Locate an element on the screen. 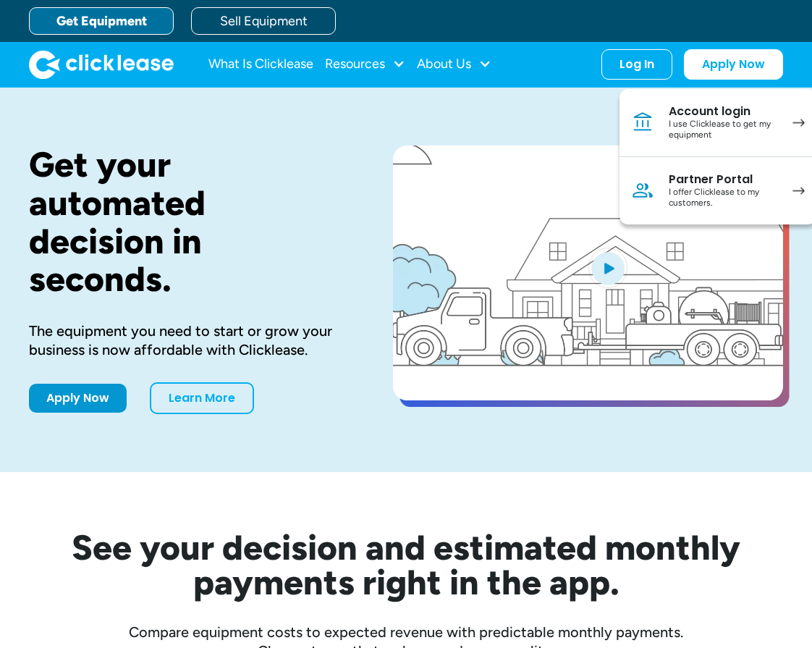 The width and height of the screenshot is (812, 648). img: Clicklease logo is located at coordinates (102, 65).